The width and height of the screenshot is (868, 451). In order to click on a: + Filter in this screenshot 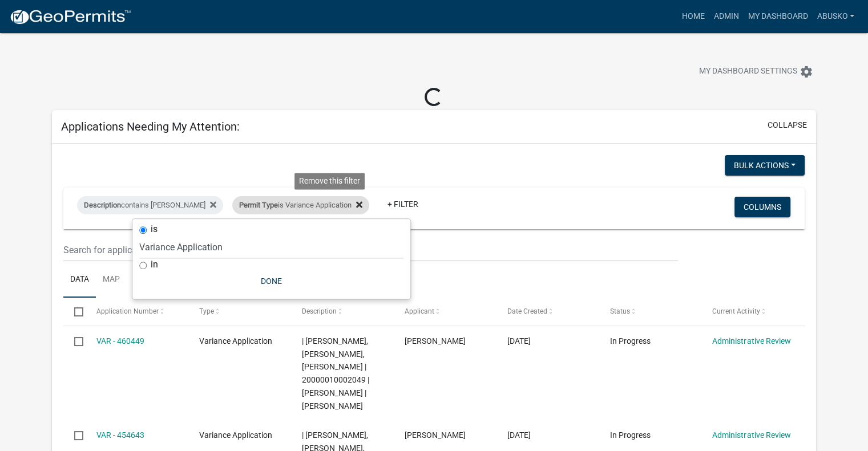, I will do `click(403, 204)`.